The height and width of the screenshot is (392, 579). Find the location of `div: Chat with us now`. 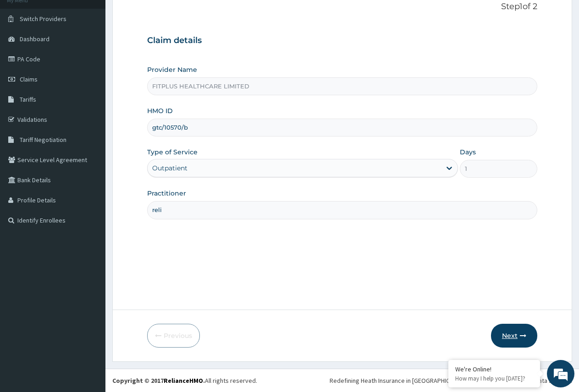

div: Chat with us now is located at coordinates (101, 57).